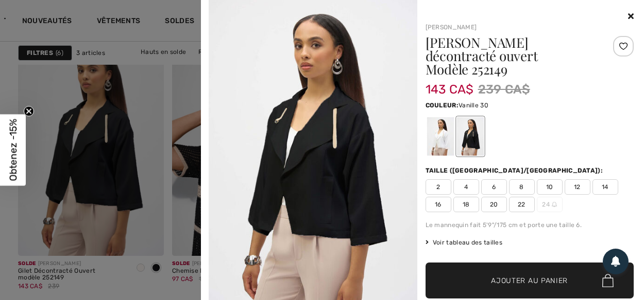  Describe the element at coordinates (29, 111) in the screenshot. I see `button: Close teaser` at that location.